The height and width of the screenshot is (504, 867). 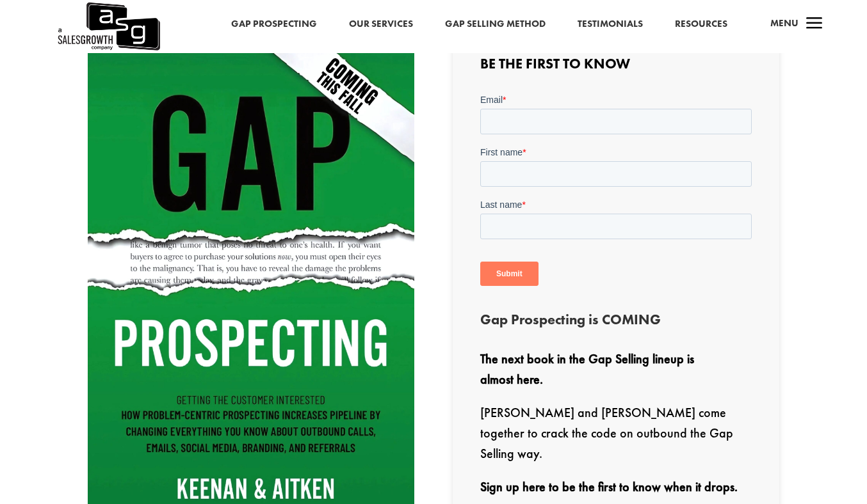 I want to click on h3: Gap Prospecting is COMING, so click(x=576, y=324).